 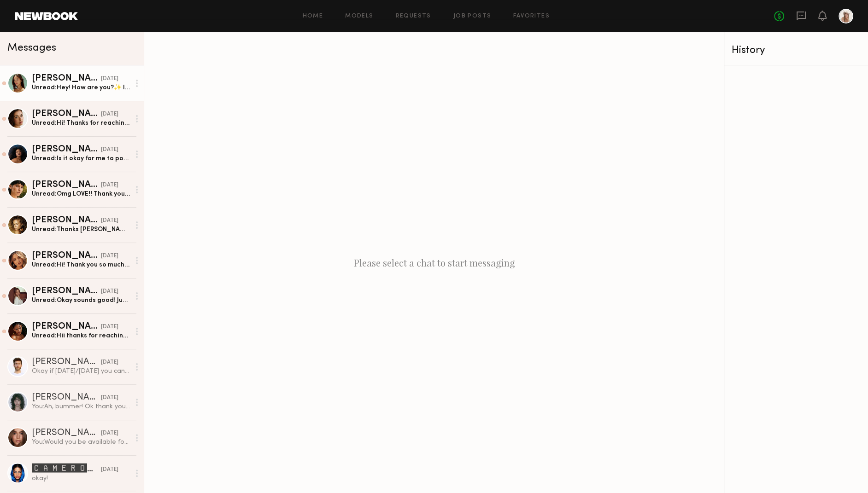 What do you see at coordinates (413, 16) in the screenshot?
I see `a: Requests` at bounding box center [413, 16].